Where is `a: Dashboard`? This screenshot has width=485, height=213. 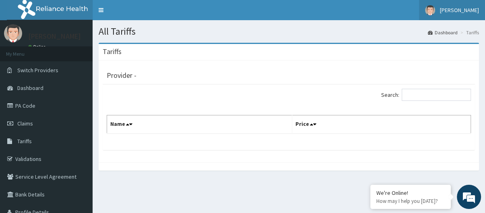
a: Dashboard is located at coordinates (443, 32).